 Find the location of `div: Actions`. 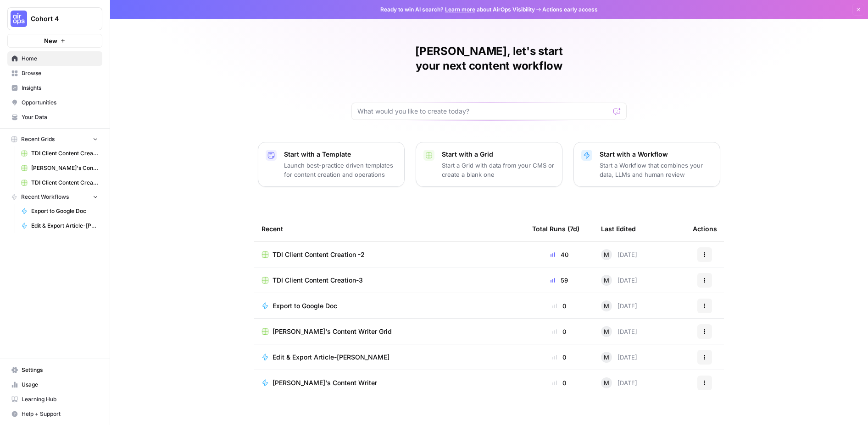

div: Actions is located at coordinates (705, 229).